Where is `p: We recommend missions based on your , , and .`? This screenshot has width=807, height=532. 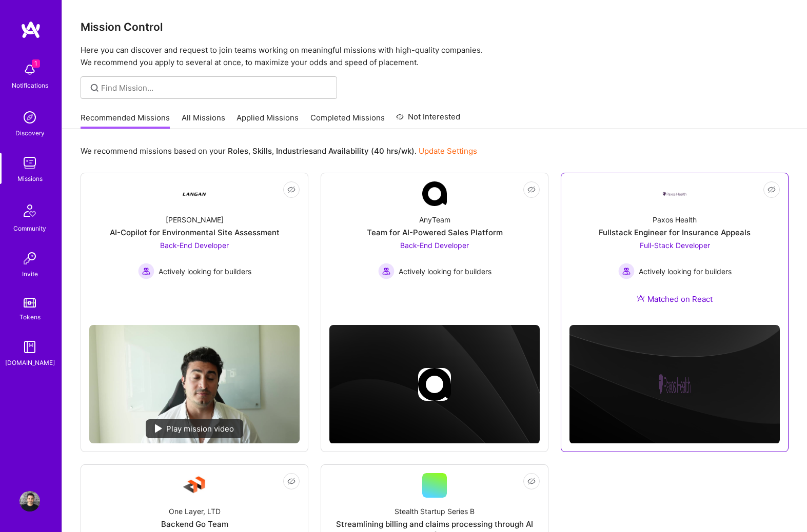
p: We recommend missions based on your , , and . is located at coordinates (278, 151).